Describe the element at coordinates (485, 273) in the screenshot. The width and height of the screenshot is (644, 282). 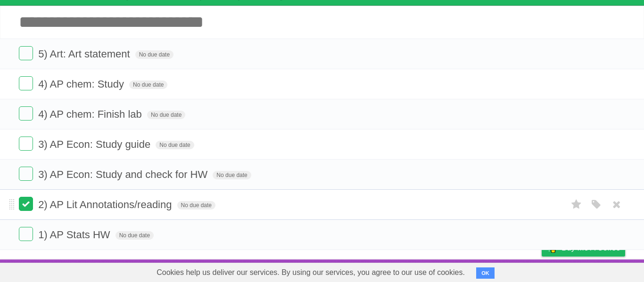
I see `button: OK` at that location.